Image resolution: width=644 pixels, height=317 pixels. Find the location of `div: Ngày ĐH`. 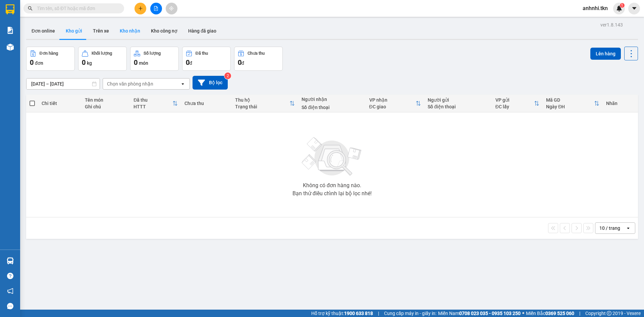

div: Ngày ĐH is located at coordinates (570, 107).